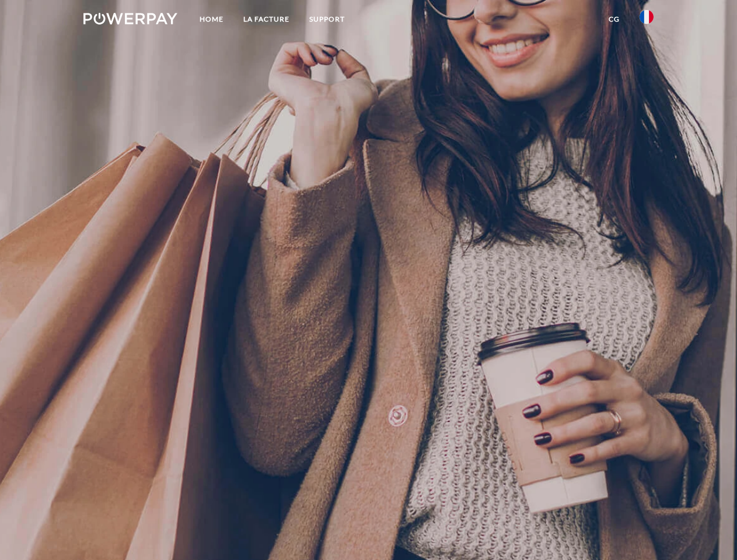 This screenshot has width=737, height=560. Describe the element at coordinates (211, 19) in the screenshot. I see `a: Home` at that location.